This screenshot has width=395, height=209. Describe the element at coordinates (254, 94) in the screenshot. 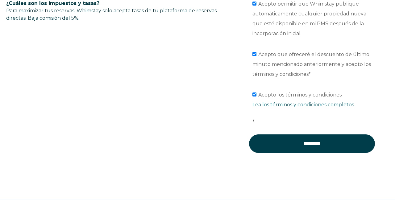

I see `input: Acepto los términos y condicionesLea los términos y condiciones completos*` at that location.